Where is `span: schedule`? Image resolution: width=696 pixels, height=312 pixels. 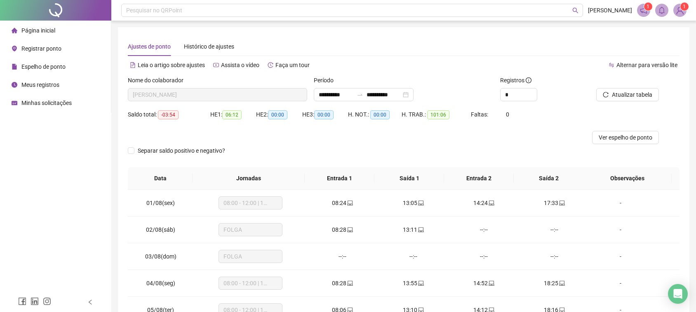 span: schedule is located at coordinates (14, 103).